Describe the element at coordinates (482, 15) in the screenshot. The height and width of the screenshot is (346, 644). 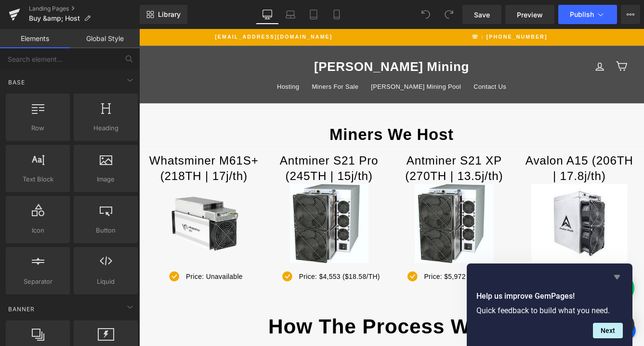
I see `span: Save` at that location.